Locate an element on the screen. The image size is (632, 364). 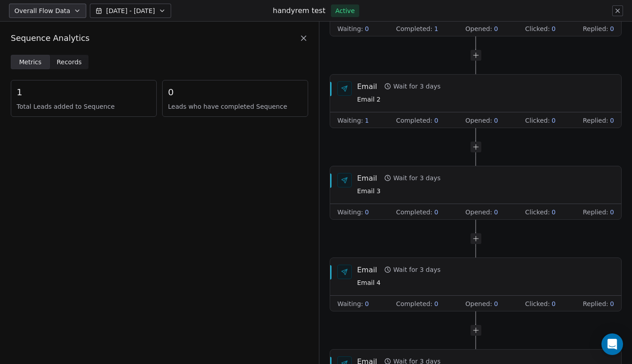
span: Records is located at coordinates (69, 62).